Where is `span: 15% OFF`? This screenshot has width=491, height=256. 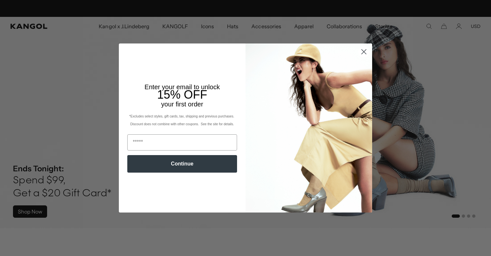 span: 15% OFF is located at coordinates (182, 94).